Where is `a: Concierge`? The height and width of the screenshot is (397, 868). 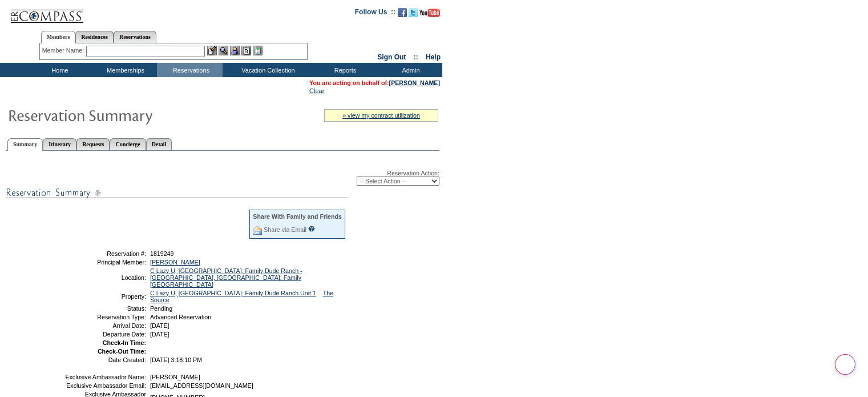
a: Concierge is located at coordinates (127, 144).